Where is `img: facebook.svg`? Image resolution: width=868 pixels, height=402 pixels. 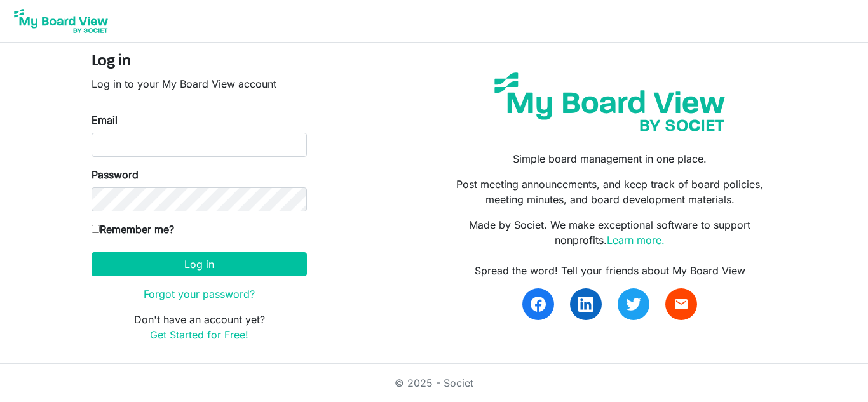
img: facebook.svg is located at coordinates (538, 304).